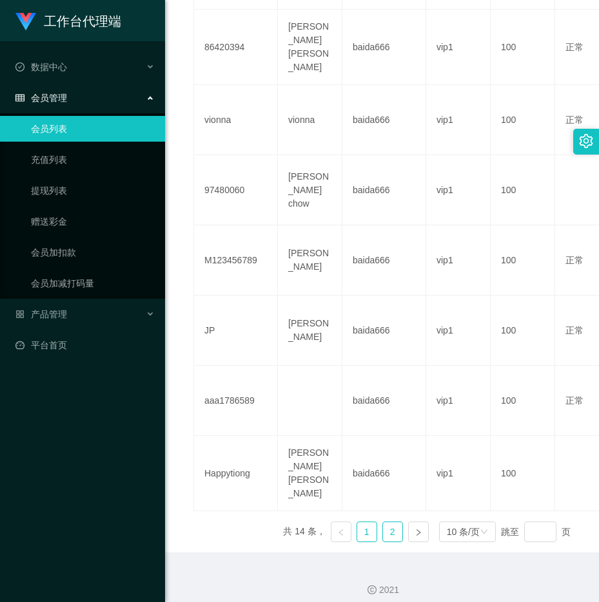 Image resolution: width=599 pixels, height=602 pixels. Describe the element at coordinates (20, 98) in the screenshot. I see `i: 图标: table` at that location.